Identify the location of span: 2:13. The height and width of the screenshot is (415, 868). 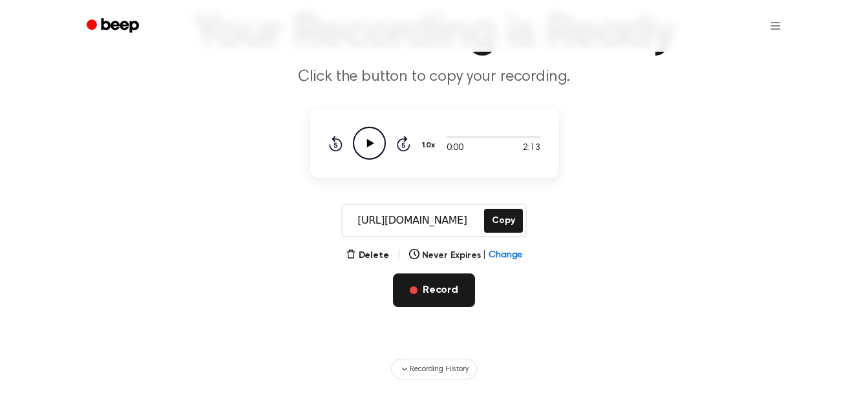
(531, 148).